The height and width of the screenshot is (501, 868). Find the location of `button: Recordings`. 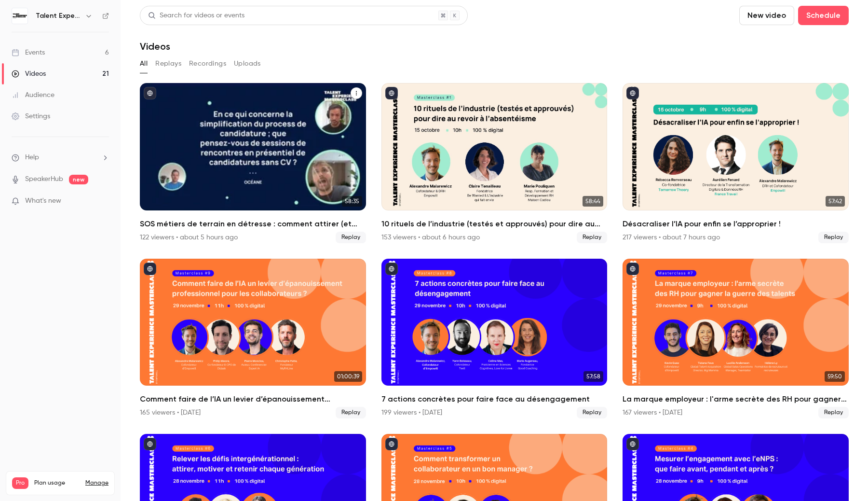

button: Recordings is located at coordinates (207, 64).